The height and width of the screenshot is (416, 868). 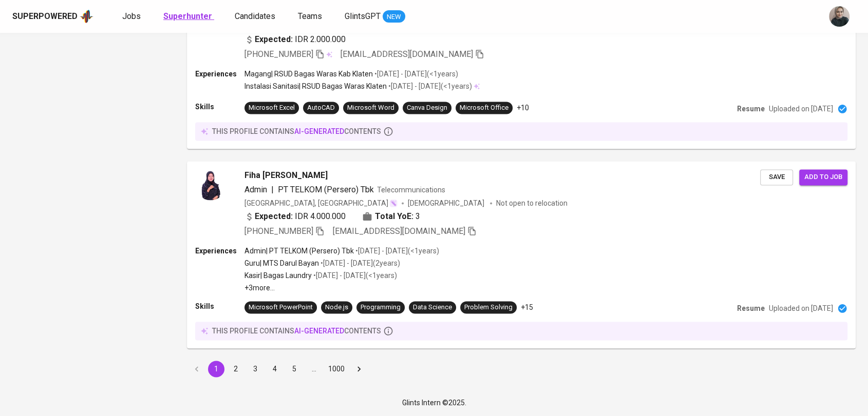 I want to click on nav: pagination navigation, so click(x=278, y=369).